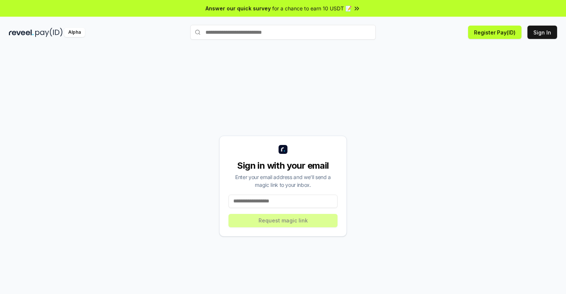 The width and height of the screenshot is (566, 294). Describe the element at coordinates (283, 181) in the screenshot. I see `div: Enter your email address and we’ll send a magic link to your inbox.` at that location.